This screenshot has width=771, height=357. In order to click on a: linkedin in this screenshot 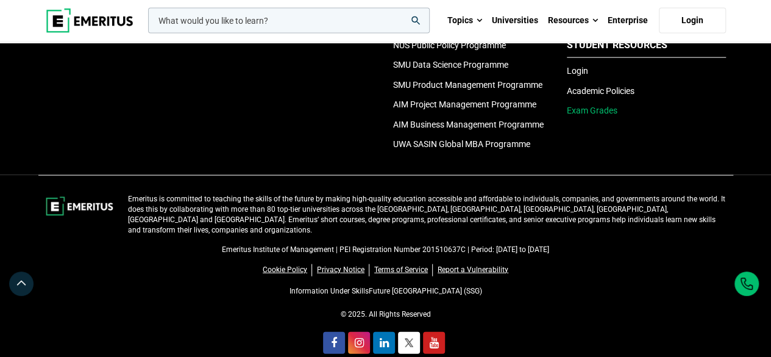, I will do `click(384, 343)`.